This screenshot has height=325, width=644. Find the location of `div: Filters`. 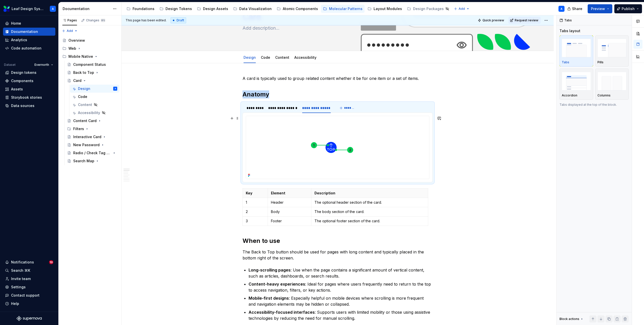

div: Filters is located at coordinates (79, 129).